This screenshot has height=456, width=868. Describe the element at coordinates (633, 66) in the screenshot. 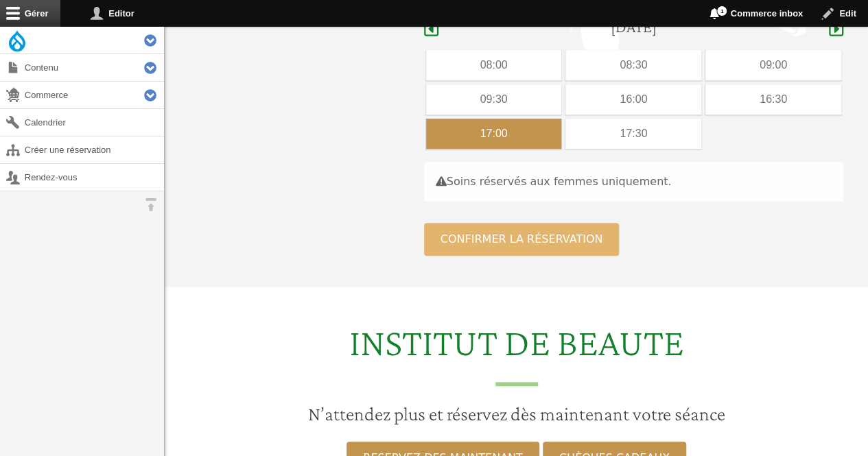

I see `div: 08:30` at that location.